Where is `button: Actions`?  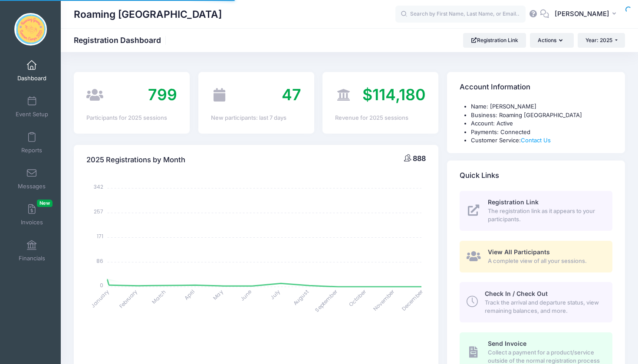 button: Actions is located at coordinates (552, 40).